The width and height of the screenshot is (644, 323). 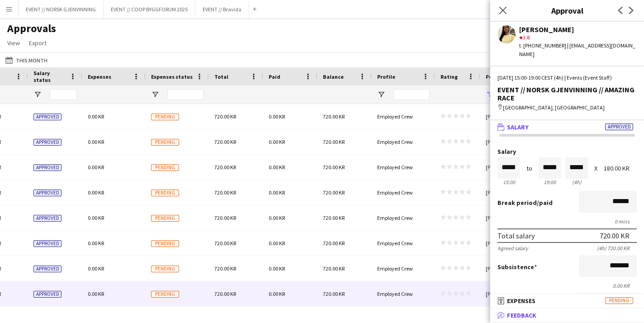 I want to click on a: View, so click(x=14, y=43).